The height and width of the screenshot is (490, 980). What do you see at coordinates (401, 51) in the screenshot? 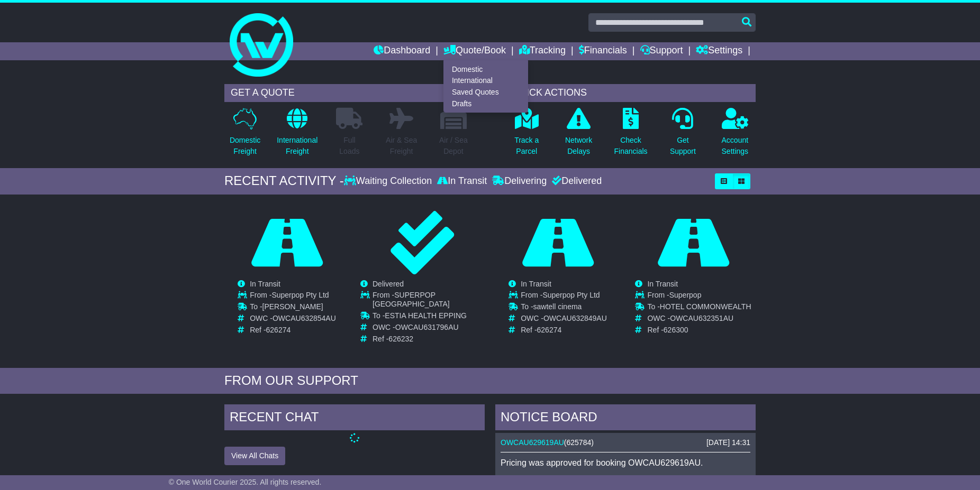
I see `a: Dashboard` at bounding box center [401, 51].